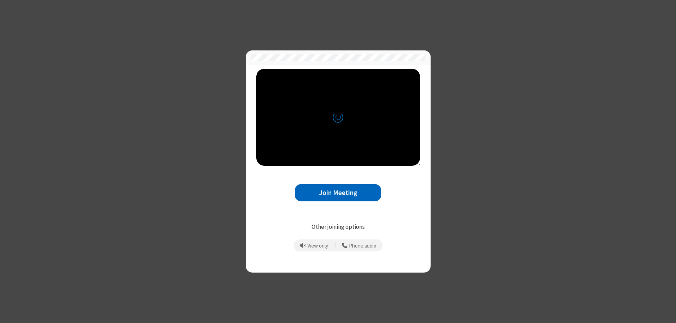  I want to click on span: View only, so click(318, 246).